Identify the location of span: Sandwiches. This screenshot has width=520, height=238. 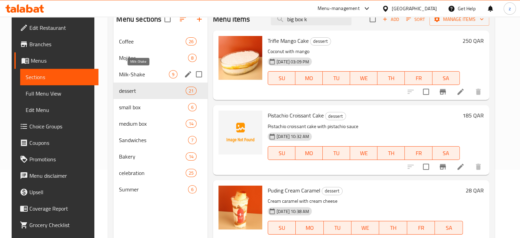
(153, 140).